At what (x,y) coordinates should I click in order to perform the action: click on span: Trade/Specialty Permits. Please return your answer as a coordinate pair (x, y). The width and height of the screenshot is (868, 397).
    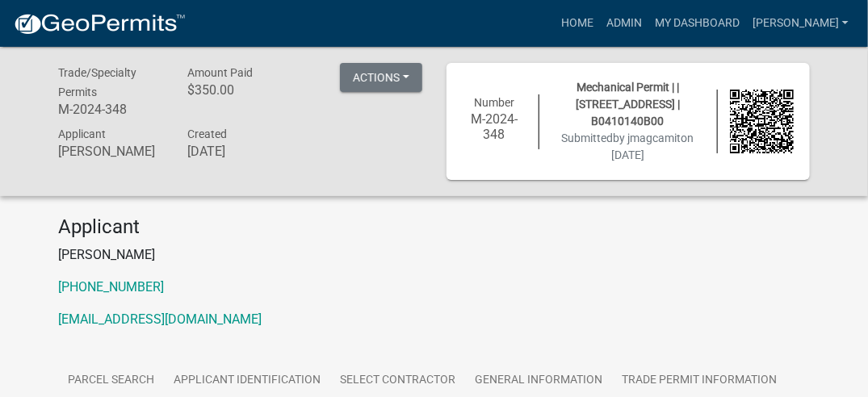
    Looking at the image, I should click on (97, 82).